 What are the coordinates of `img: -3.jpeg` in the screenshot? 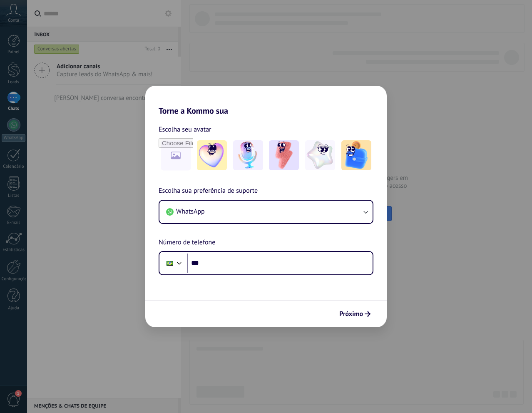 It's located at (284, 156).